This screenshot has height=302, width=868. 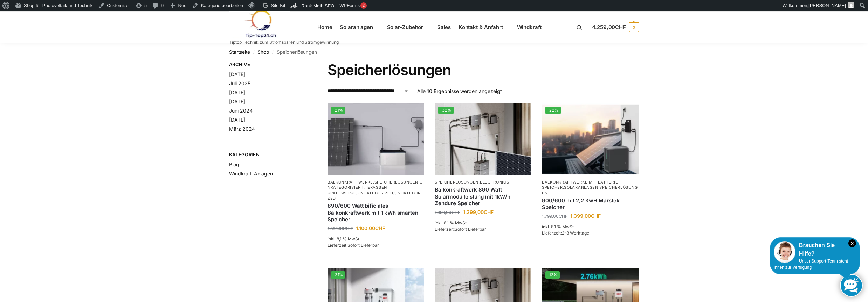 What do you see at coordinates (555, 216) in the screenshot?
I see `bdi: 1.799,00` at bounding box center [555, 216].